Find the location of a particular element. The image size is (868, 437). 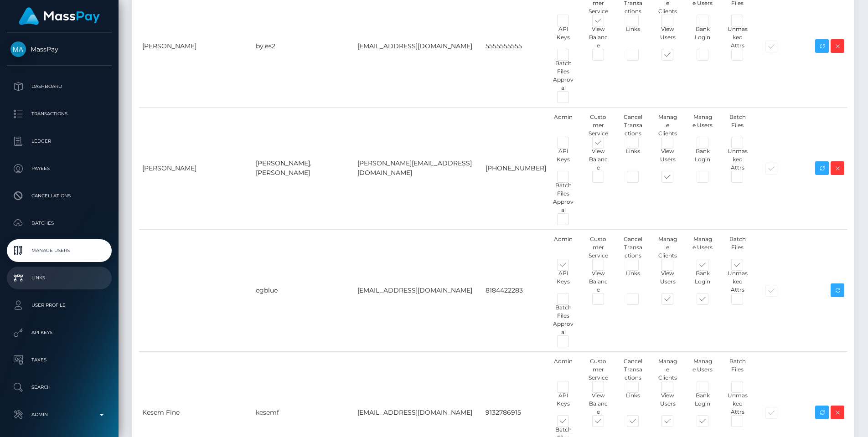

a: User Profile is located at coordinates (59, 306).